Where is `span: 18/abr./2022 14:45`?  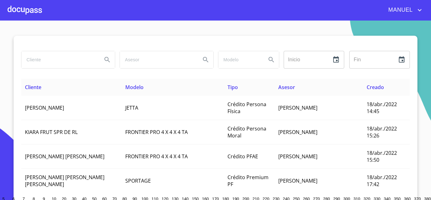
span: 18/abr./2022 14:45 is located at coordinates (381, 108).